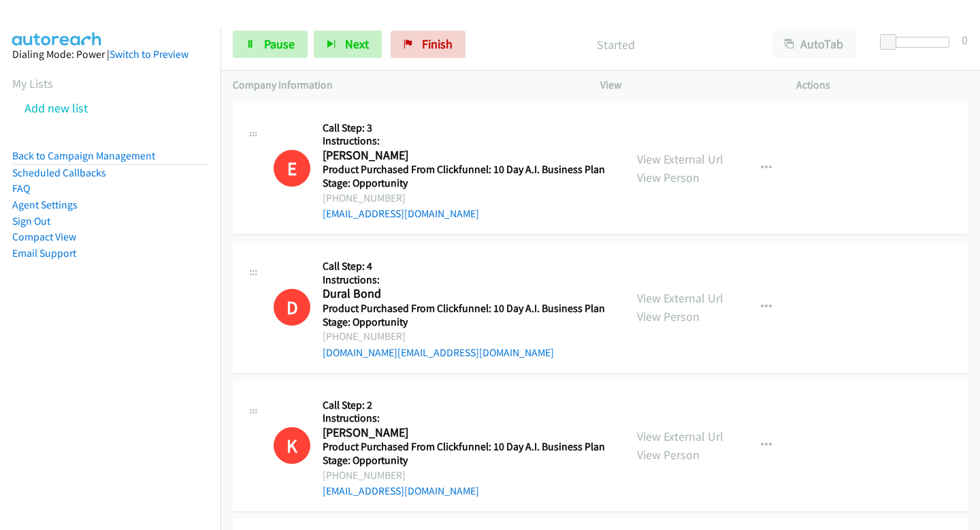 The image size is (980, 530). I want to click on a: Email Support, so click(44, 253).